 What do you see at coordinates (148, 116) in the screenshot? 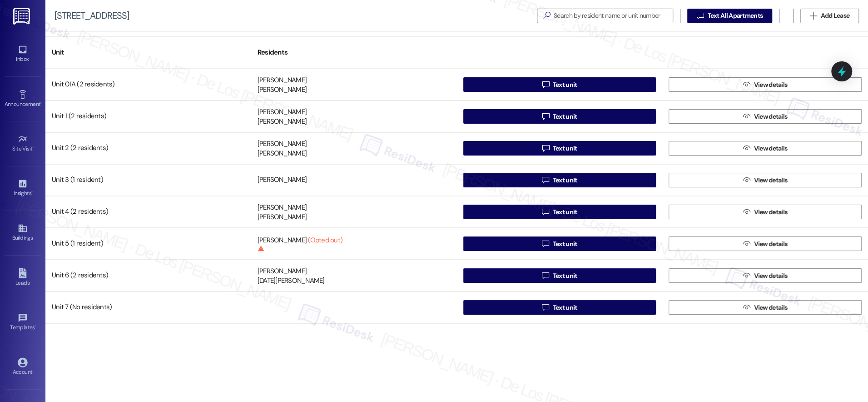
I see `div: Unit 1 (2 residents)` at bounding box center [148, 116].